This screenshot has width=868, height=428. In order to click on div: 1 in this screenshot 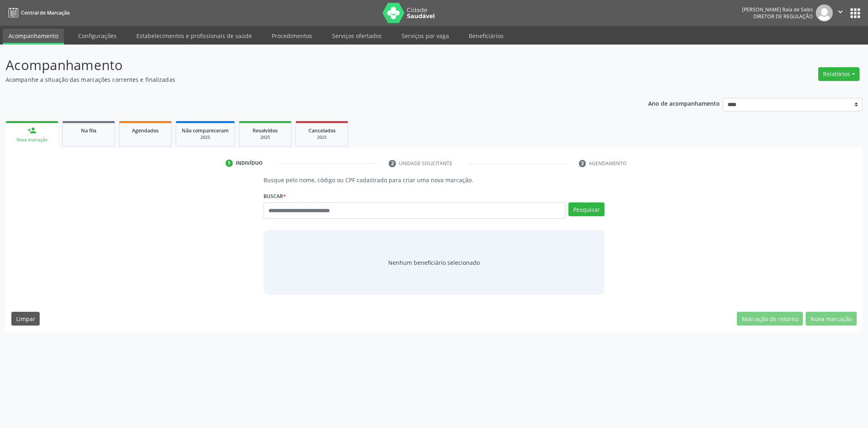, I will do `click(229, 163)`.